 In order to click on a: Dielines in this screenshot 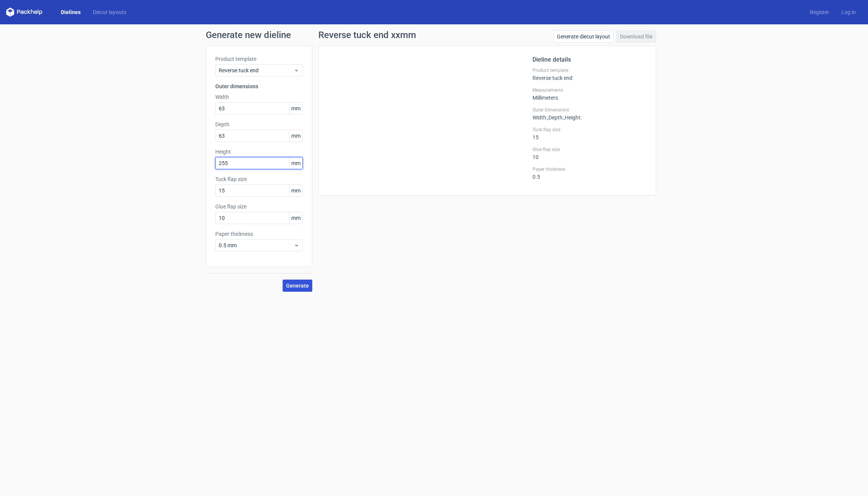, I will do `click(71, 12)`.